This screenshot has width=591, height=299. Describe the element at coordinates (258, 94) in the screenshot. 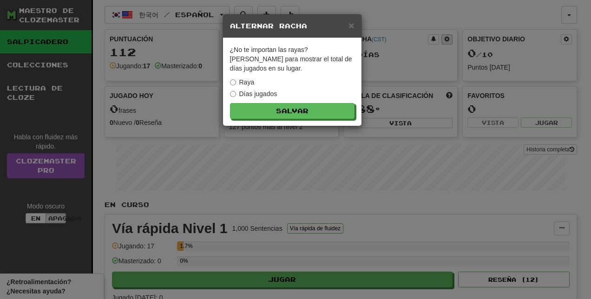

I see `font: Días jugados` at that location.